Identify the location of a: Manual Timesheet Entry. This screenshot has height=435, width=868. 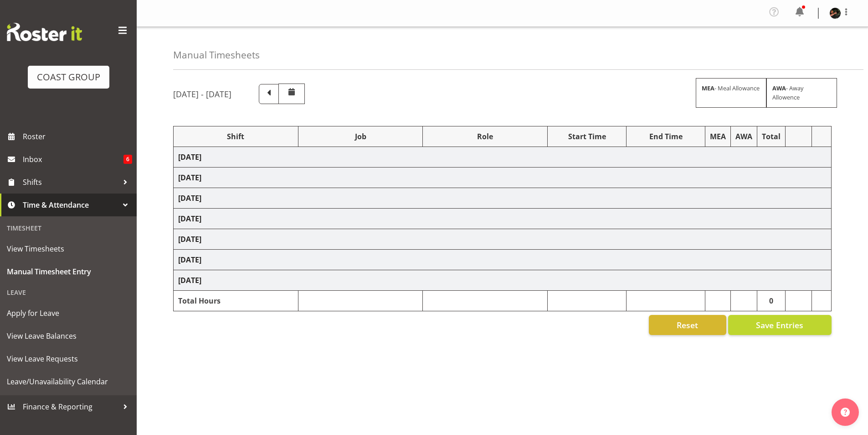
(68, 271).